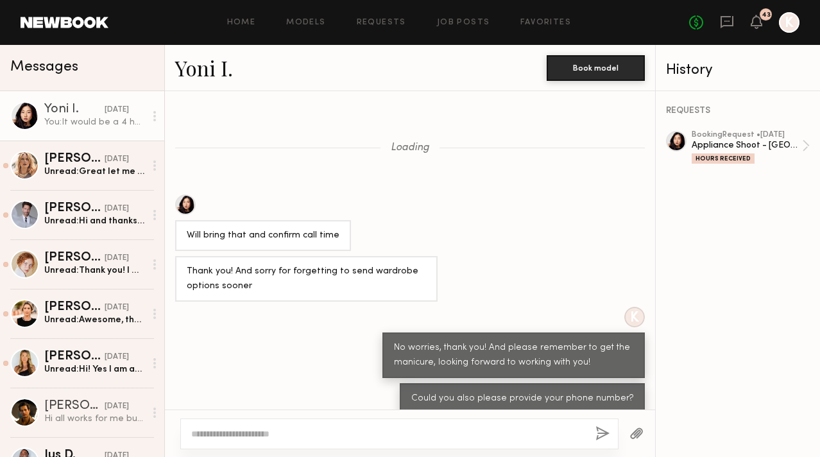 This screenshot has height=457, width=820. Describe the element at coordinates (94, 122) in the screenshot. I see `div: You: It would be a 4 hour minimum, what kind of rate are you looking for?` at that location.